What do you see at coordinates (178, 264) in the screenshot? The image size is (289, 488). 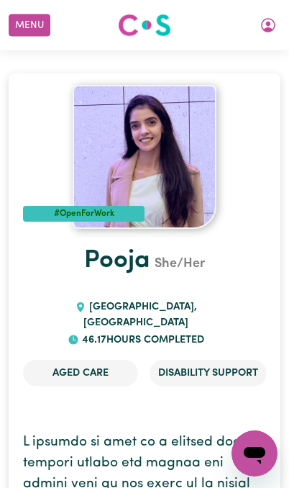 I see `span: She/Her` at bounding box center [178, 264].